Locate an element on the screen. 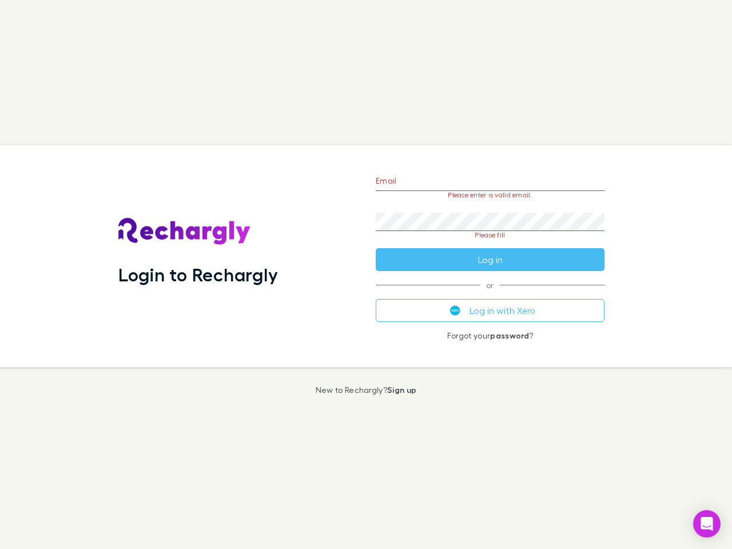 The width and height of the screenshot is (732, 549). button: Log in with Xero is located at coordinates (490, 311).